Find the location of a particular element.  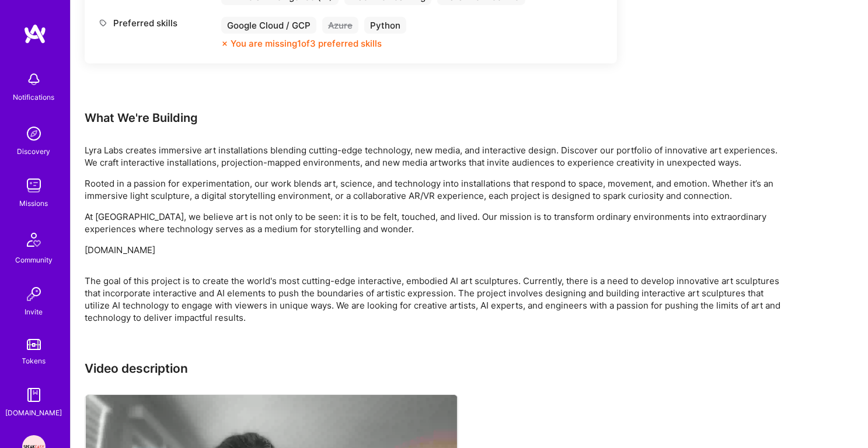

div: The goal of this project is to create the world's most cutting-edge interactive, embodied AI art ... is located at coordinates (435, 299).